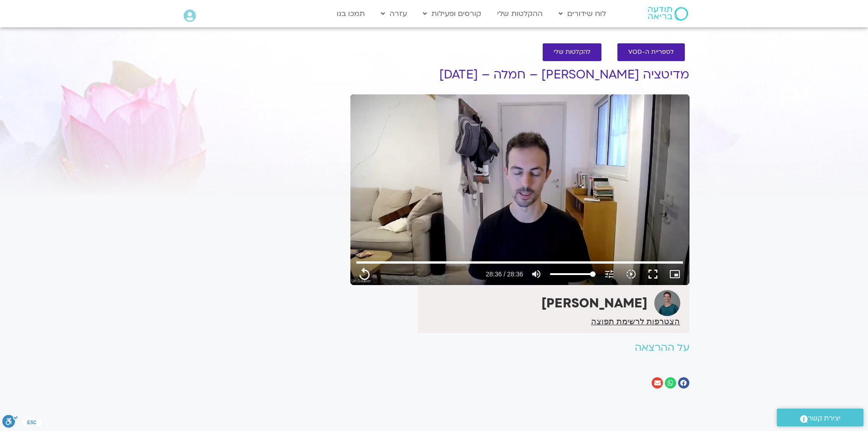  I want to click on a: קורסים ופעילות, so click(452, 13).